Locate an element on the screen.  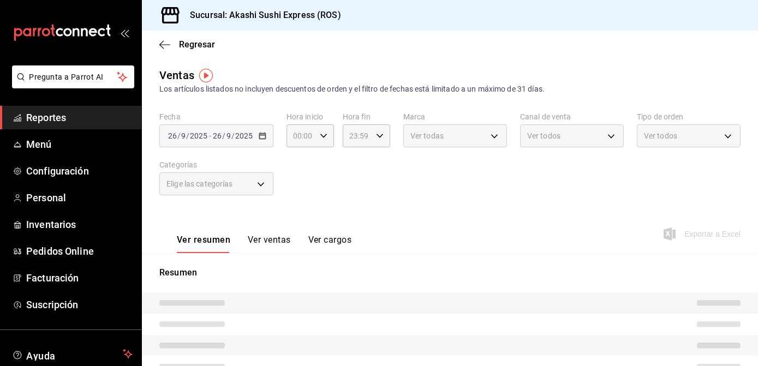
button: Ver ventas is located at coordinates (269, 244).